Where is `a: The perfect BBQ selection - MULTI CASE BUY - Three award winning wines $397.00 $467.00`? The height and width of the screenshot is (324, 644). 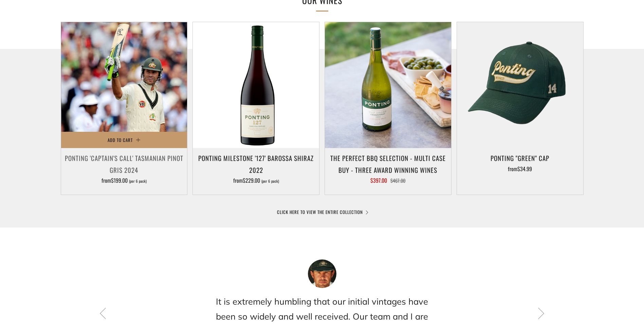 a: The perfect BBQ selection - MULTI CASE BUY - Three award winning wines $397.00 $467.00 is located at coordinates (388, 169).